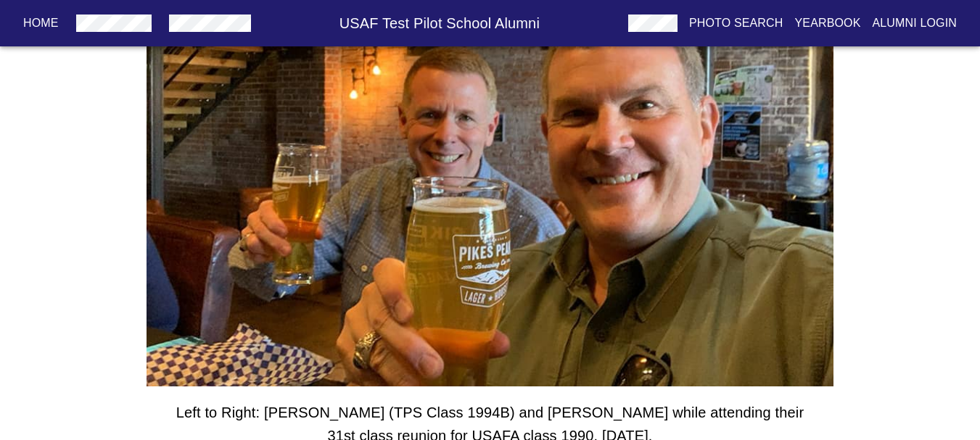 This screenshot has width=980, height=440. What do you see at coordinates (440, 23) in the screenshot?
I see `h6: USAF Test Pilot School Alumni` at bounding box center [440, 23].